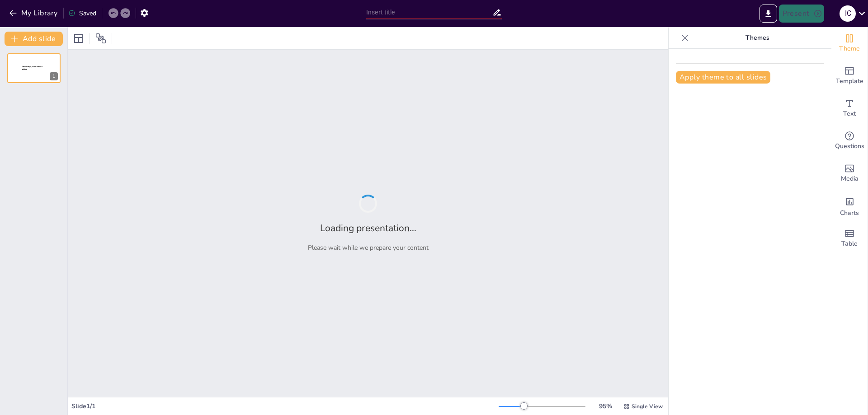 The height and width of the screenshot is (415, 868). I want to click on div: I C, so click(848, 13).